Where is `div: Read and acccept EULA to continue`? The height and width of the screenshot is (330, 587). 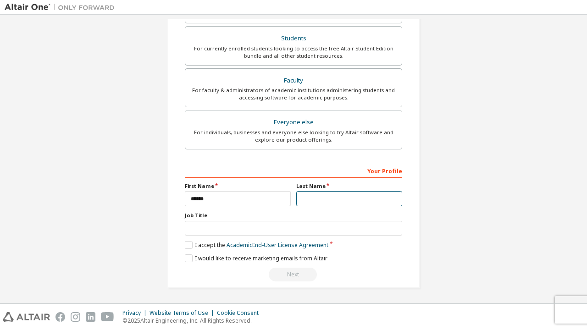
div: Read and acccept EULA to continue is located at coordinates (294, 275).